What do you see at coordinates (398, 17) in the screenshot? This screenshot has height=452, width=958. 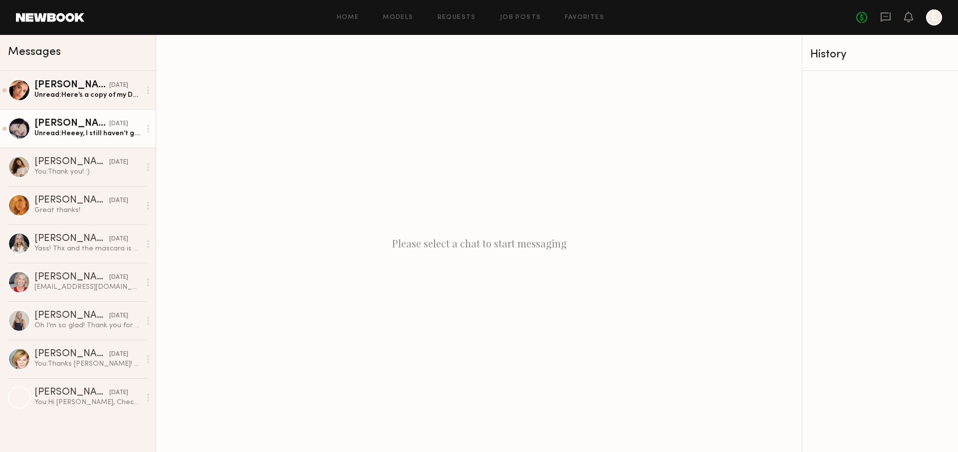 I see `a: Models` at bounding box center [398, 17].